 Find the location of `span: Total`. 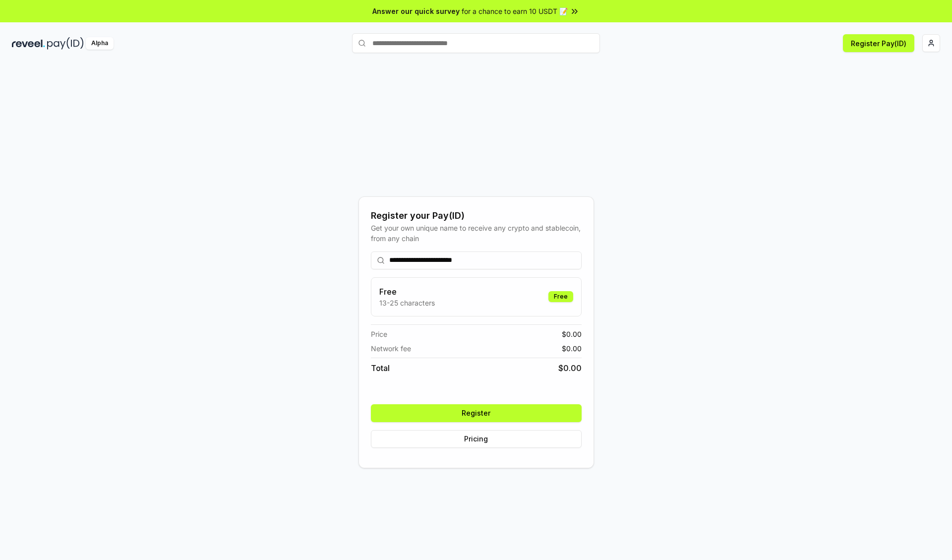

span: Total is located at coordinates (380, 368).